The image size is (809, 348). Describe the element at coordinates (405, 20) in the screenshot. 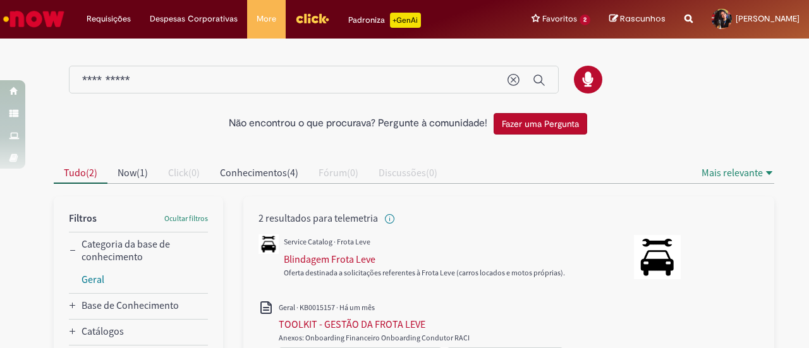

I see `p: +GenAi` at that location.